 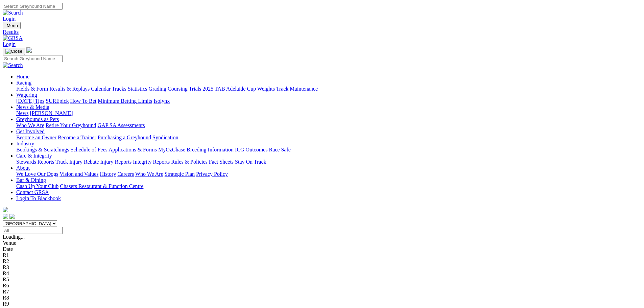 I want to click on div: Greyhounds as Pets, so click(x=329, y=126).